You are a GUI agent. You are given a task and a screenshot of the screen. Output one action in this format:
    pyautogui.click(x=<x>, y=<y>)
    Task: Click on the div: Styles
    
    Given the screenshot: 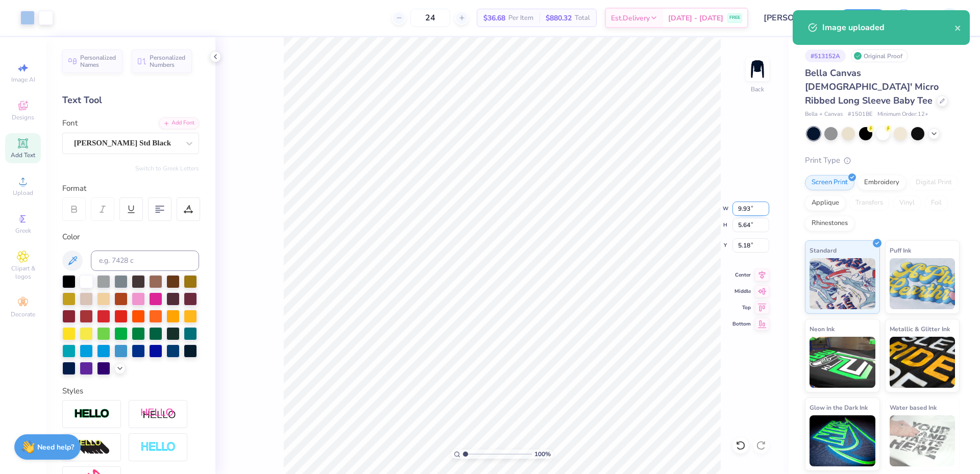 What is the action you would take?
    pyautogui.click(x=131, y=391)
    